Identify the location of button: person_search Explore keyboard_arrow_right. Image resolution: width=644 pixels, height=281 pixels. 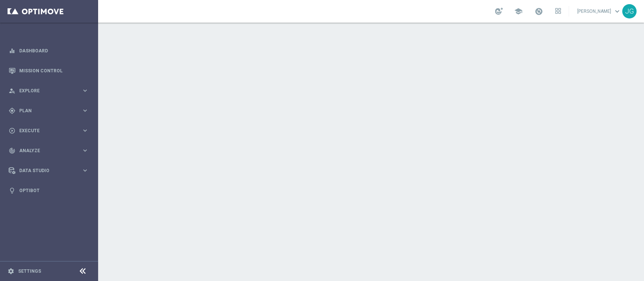
(49, 91).